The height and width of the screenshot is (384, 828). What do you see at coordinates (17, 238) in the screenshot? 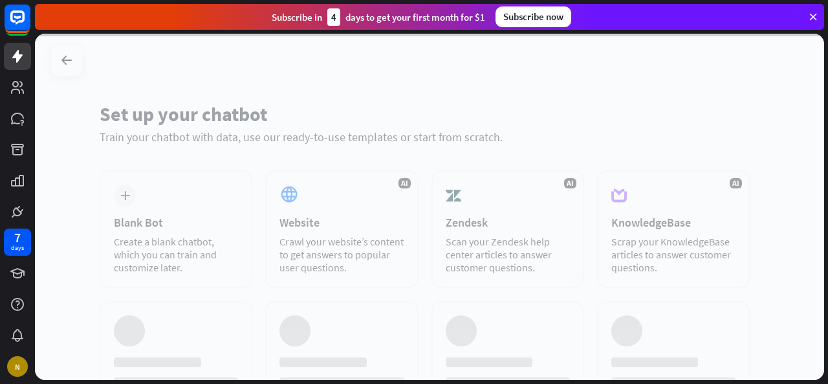
I see `div: 7` at bounding box center [17, 238].